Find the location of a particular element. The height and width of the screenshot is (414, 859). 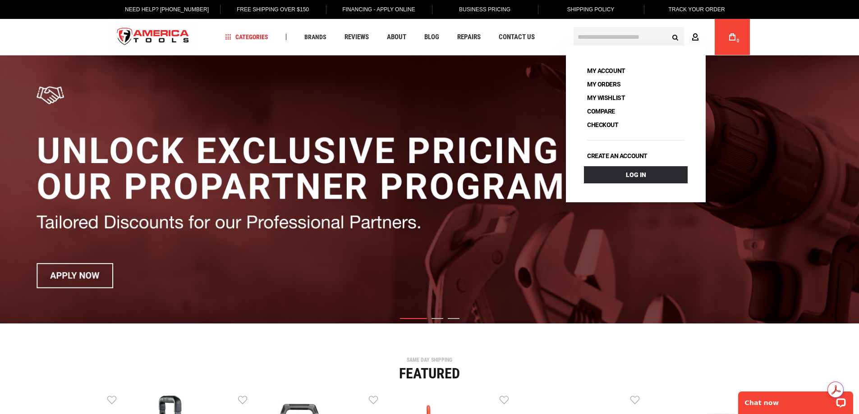

span: Repairs is located at coordinates (469, 37).